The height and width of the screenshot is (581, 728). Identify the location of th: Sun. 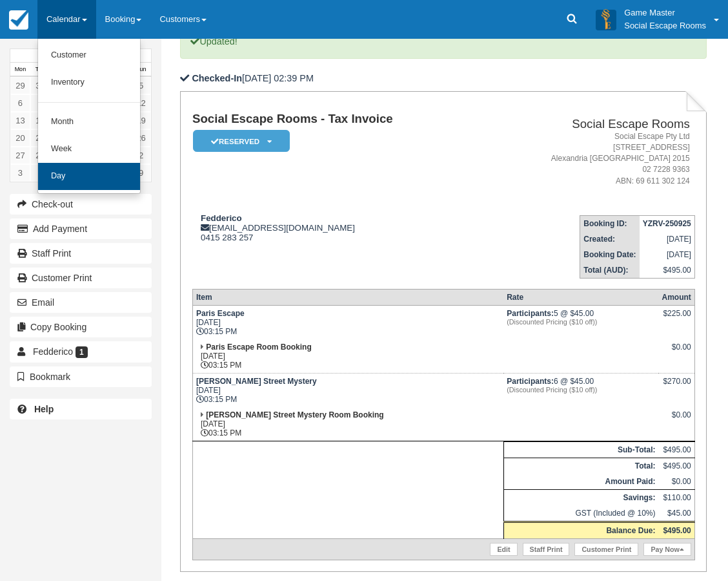
(140, 70).